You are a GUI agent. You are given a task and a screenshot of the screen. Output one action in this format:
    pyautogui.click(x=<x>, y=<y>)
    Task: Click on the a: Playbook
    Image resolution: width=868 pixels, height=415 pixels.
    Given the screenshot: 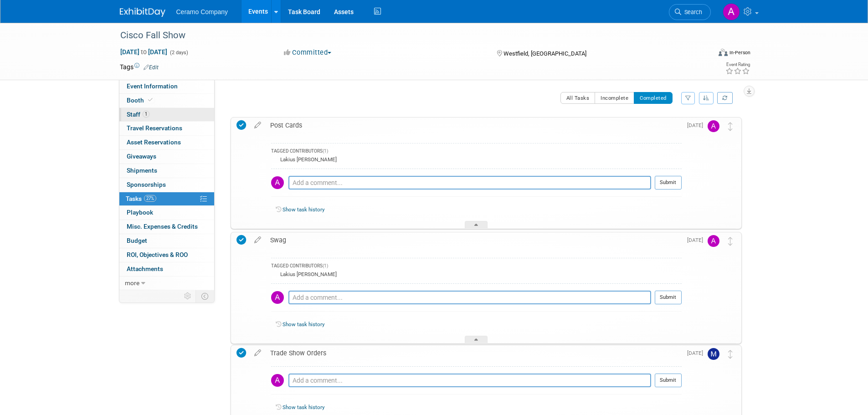 What is the action you would take?
    pyautogui.click(x=167, y=212)
    